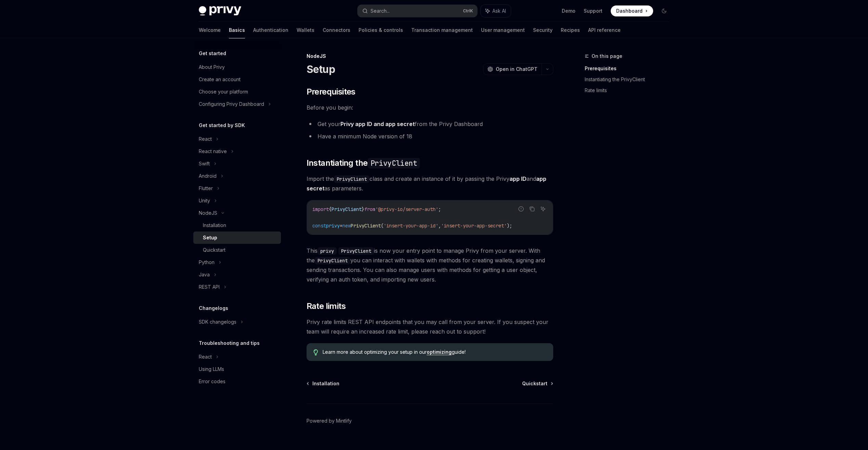 The image size is (868, 450). What do you see at coordinates (521, 209) in the screenshot?
I see `button: Report incorrect code` at bounding box center [521, 209].